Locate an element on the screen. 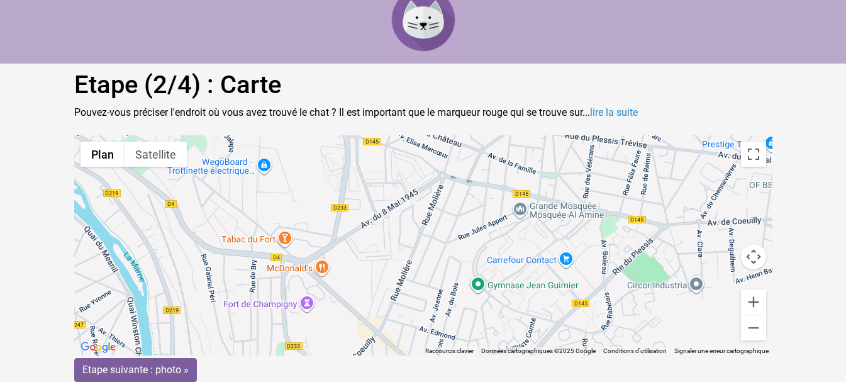  span: Données cartographiques ©2025 Google is located at coordinates (538, 350).